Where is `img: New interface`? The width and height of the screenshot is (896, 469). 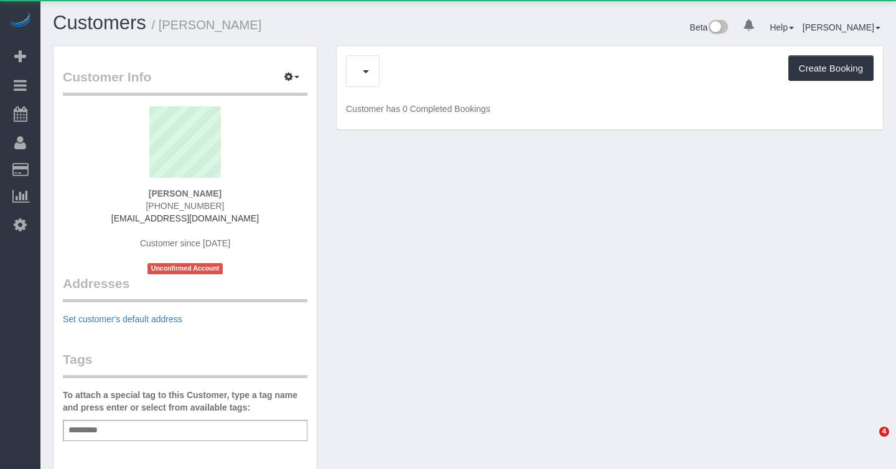
img: New interface is located at coordinates (717, 28).